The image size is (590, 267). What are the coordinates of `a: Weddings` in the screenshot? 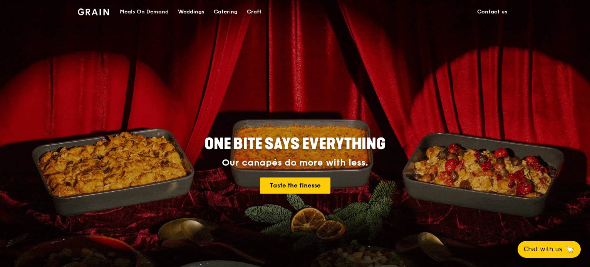 It's located at (191, 12).